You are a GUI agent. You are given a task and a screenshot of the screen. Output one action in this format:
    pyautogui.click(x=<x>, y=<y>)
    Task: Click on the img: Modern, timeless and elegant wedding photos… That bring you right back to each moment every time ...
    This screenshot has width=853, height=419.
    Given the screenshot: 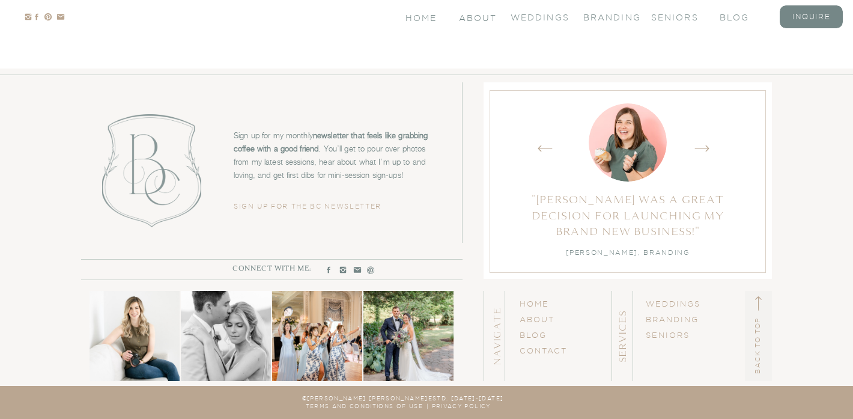 What is the action you would take?
    pyautogui.click(x=409, y=336)
    